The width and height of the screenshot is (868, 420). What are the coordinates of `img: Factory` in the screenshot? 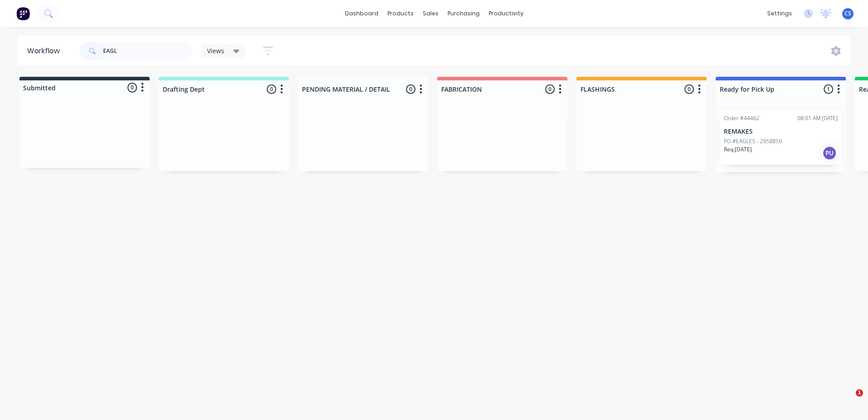 It's located at (23, 13).